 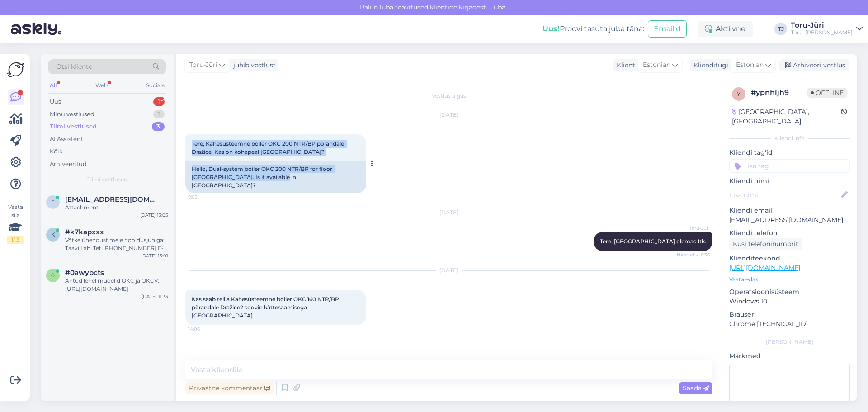 What do you see at coordinates (725, 29) in the screenshot?
I see `div: Aktiivne` at bounding box center [725, 29].